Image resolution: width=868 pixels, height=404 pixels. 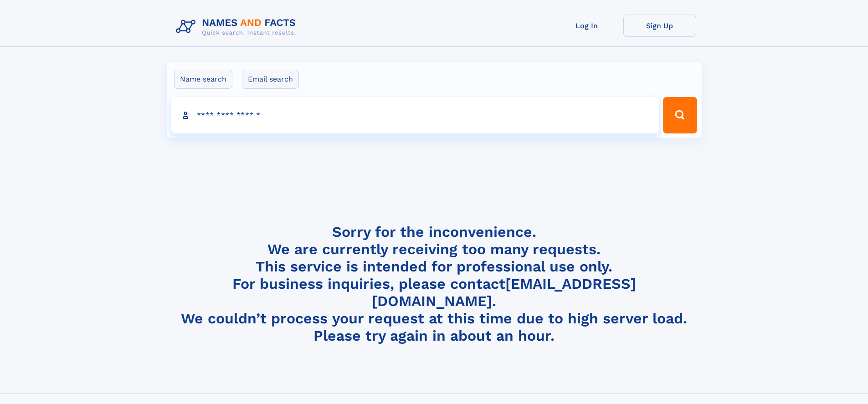 What do you see at coordinates (238, 27) in the screenshot?
I see `img: Logo Names and Facts` at bounding box center [238, 27].